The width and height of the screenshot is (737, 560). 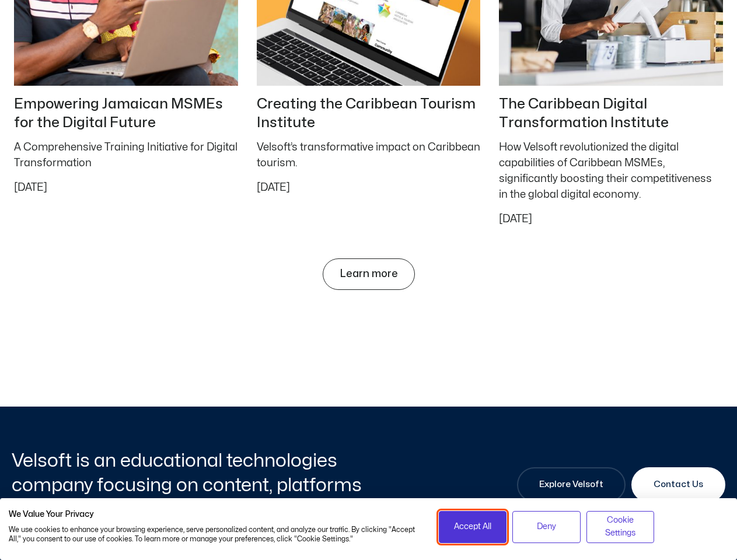 I want to click on span: Contact Us, so click(x=678, y=485).